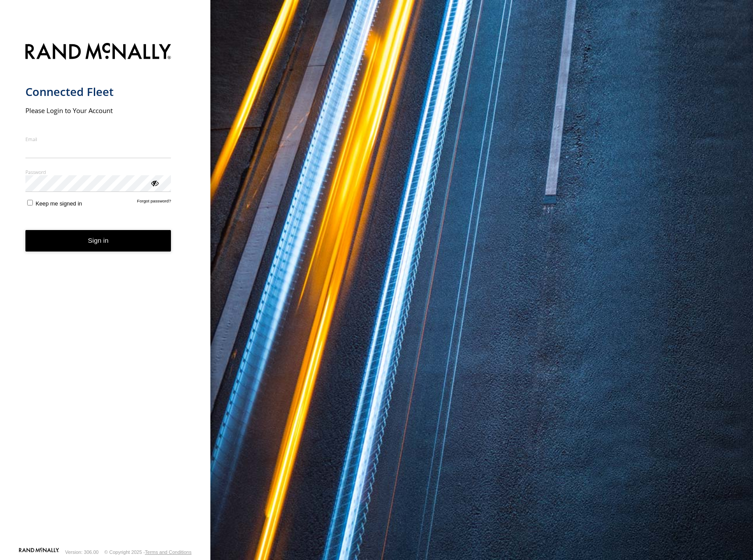 Image resolution: width=753 pixels, height=560 pixels. I want to click on img: Rand McNally, so click(98, 52).